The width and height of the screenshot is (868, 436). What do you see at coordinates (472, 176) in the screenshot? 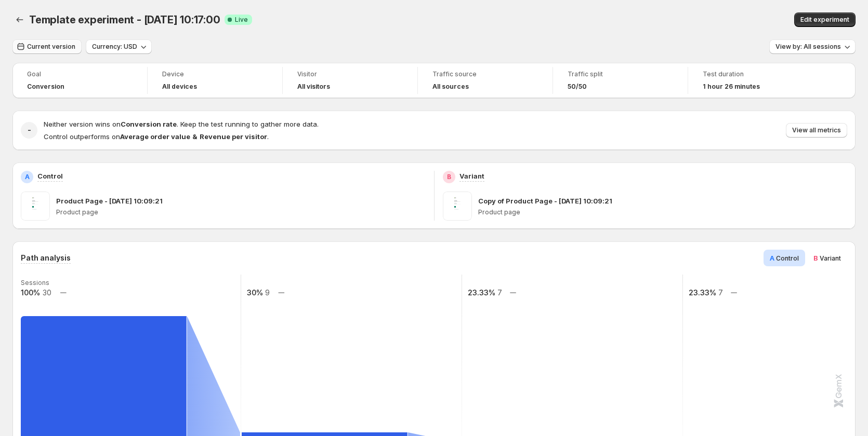
I see `p: Variant` at bounding box center [472, 176].